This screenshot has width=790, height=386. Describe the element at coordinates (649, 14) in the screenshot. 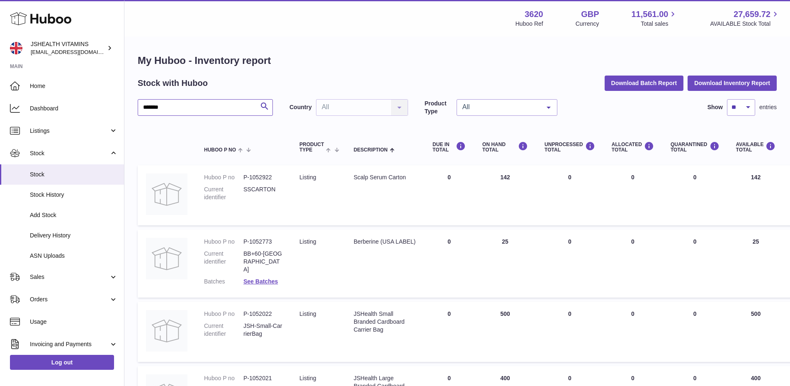

I see `span: 11,561.00` at that location.